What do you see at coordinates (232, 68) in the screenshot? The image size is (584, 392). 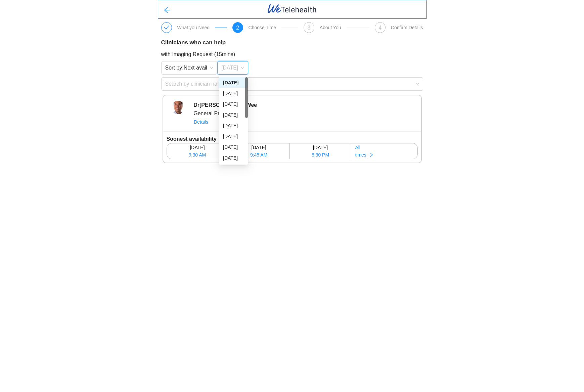 I see `span: Today` at bounding box center [232, 68].